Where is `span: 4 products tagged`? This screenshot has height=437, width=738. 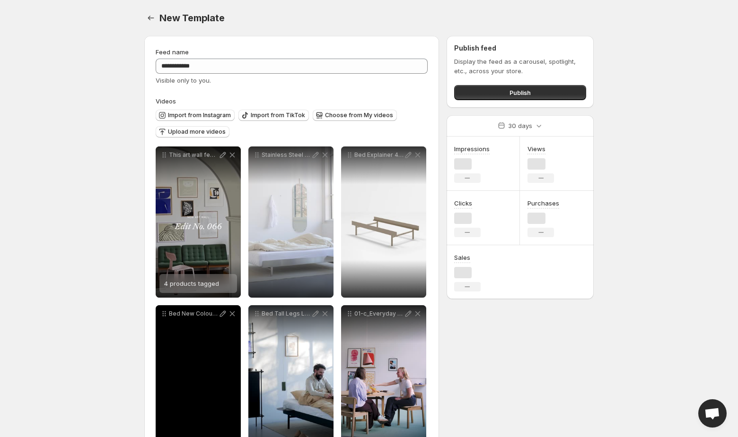 span: 4 products tagged is located at coordinates (191, 284).